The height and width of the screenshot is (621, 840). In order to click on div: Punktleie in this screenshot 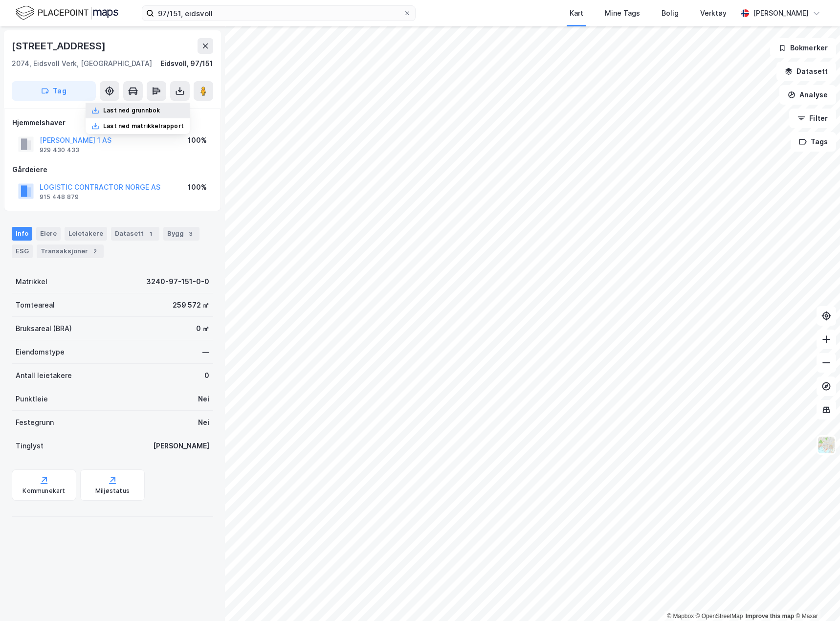, I will do `click(32, 399)`.